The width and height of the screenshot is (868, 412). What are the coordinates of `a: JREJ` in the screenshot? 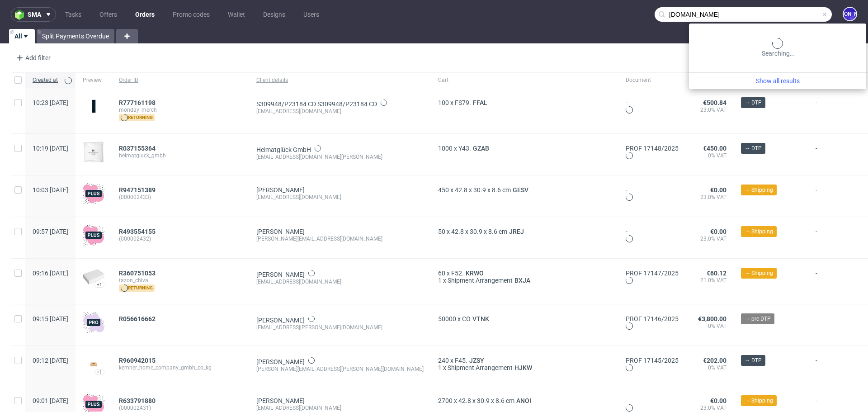 It's located at (517, 232).